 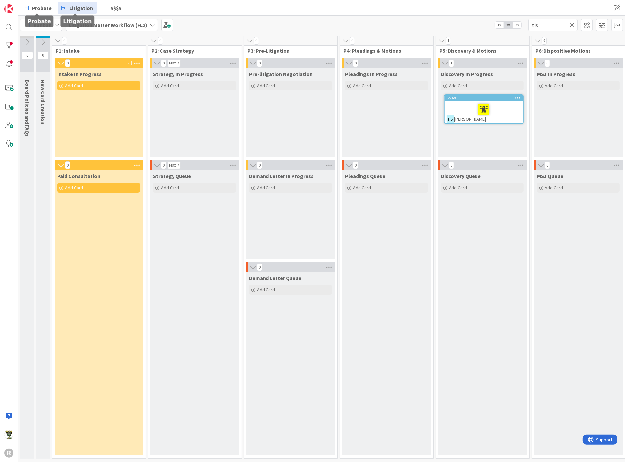 What do you see at coordinates (42, 8) in the screenshot?
I see `span: Probate` at bounding box center [42, 8].